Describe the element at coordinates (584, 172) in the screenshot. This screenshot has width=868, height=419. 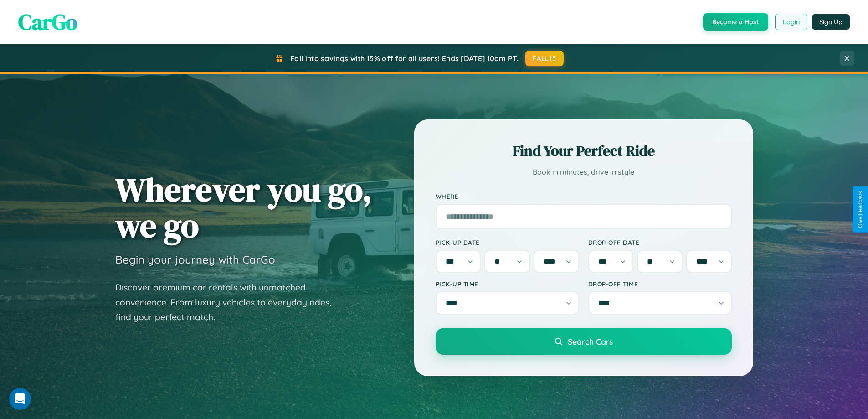
I see `p: Book in minutes, drive in style` at that location.